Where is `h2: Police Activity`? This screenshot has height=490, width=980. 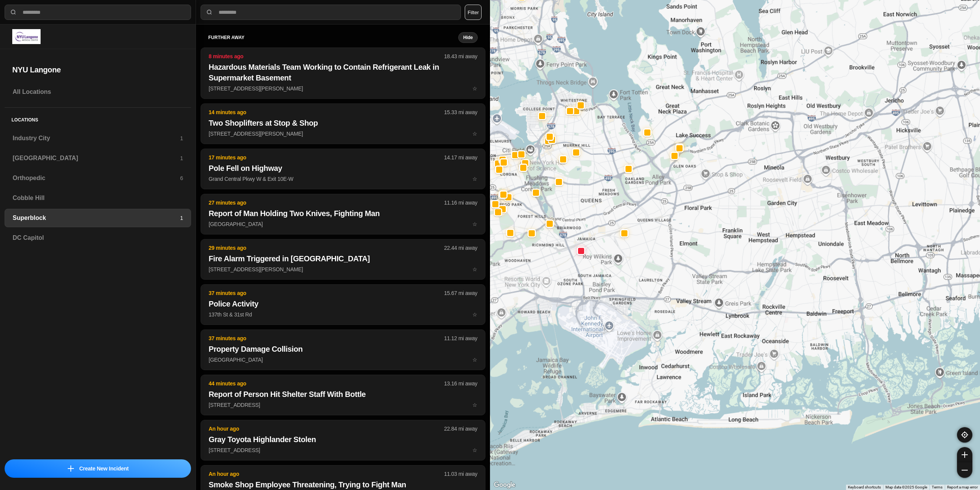 h2: Police Activity is located at coordinates (343, 303).